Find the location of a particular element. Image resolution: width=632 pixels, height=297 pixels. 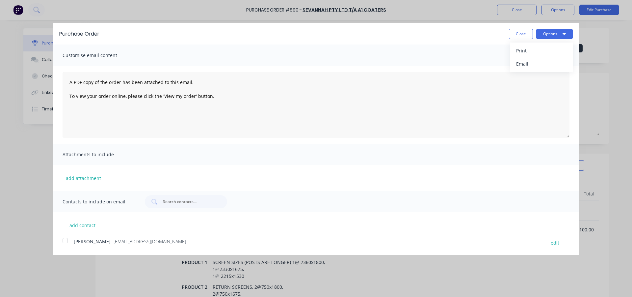

button: edit is located at coordinates (555, 242).